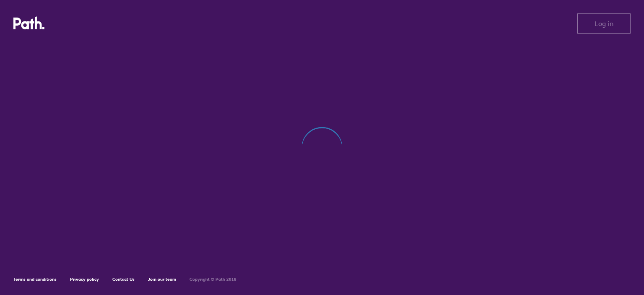  Describe the element at coordinates (123, 279) in the screenshot. I see `a: Contact Us` at that location.